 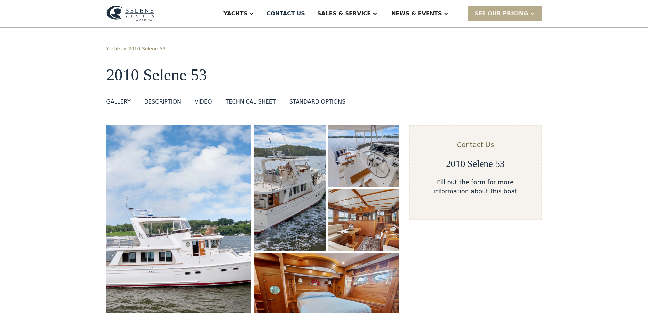 What do you see at coordinates (235, 14) in the screenshot?
I see `div: Yachts` at bounding box center [235, 14].